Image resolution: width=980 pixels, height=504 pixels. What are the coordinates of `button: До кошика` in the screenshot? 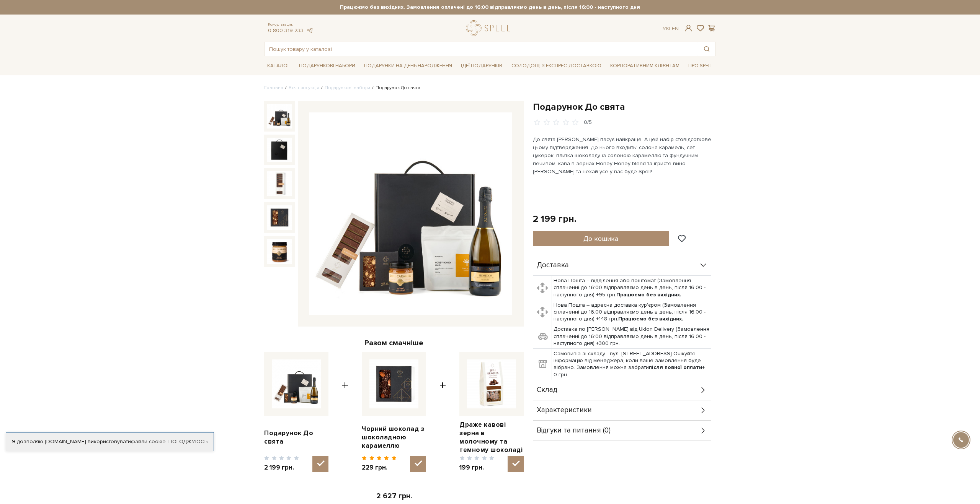 It's located at (601, 239).